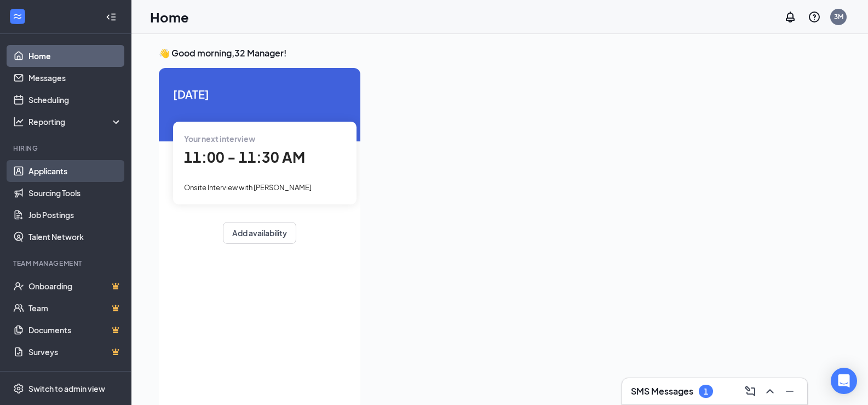 Image resolution: width=868 pixels, height=405 pixels. Describe the element at coordinates (76, 121) in the screenshot. I see `div: Reporting` at that location.